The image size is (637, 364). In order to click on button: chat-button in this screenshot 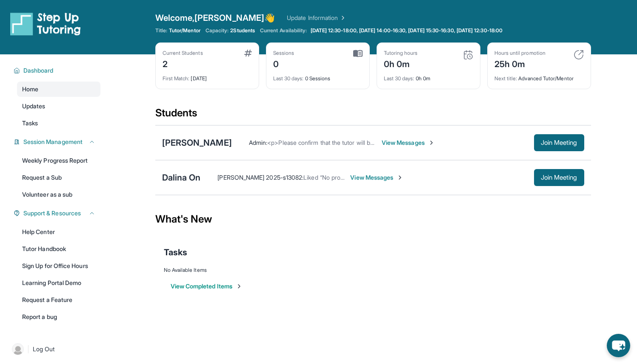, I will do `click(618, 345)`.